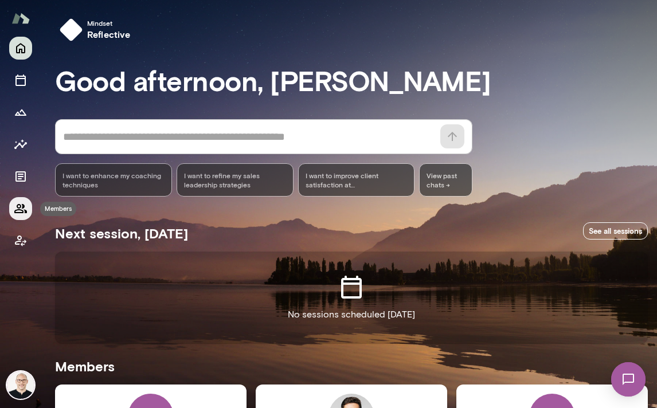 The height and width of the screenshot is (408, 657). Describe the element at coordinates (21, 18) in the screenshot. I see `img: Mento` at that location.